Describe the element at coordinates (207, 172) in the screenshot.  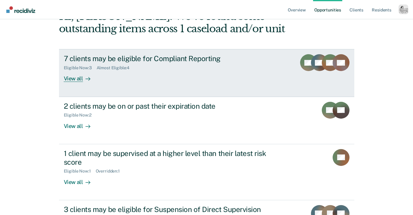
I see `a: 1 client may be supervised at a higher level than their latest risk scoreEligible Now:1Overridden...` at that location.